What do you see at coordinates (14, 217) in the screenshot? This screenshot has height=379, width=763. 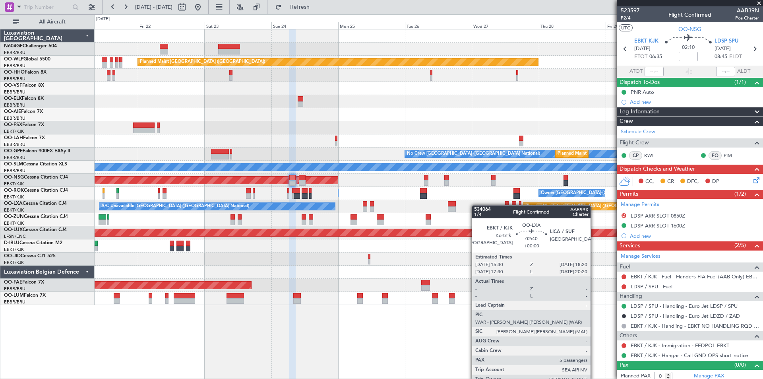 I see `span: OO-ZUN` at bounding box center [14, 217].